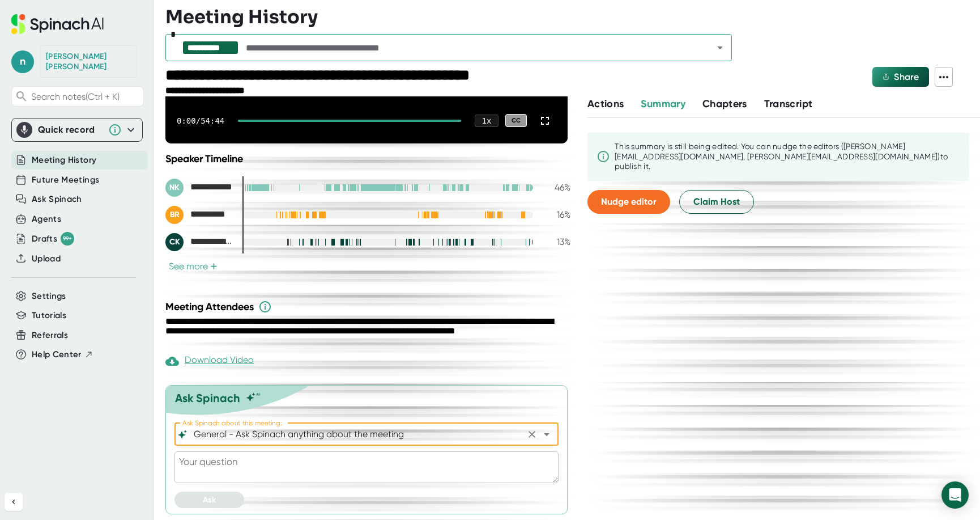 Image resolution: width=980 pixels, height=520 pixels. I want to click on button: See more+, so click(193, 266).